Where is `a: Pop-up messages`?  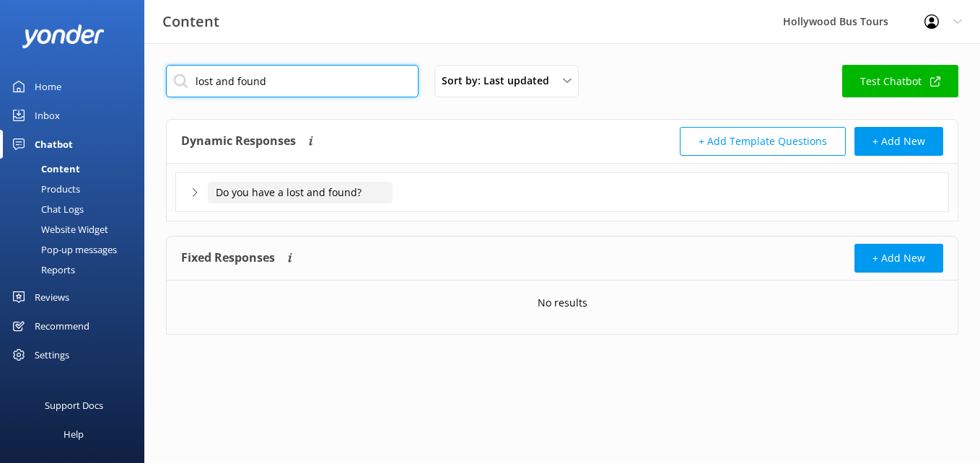 a: Pop-up messages is located at coordinates (76, 249).